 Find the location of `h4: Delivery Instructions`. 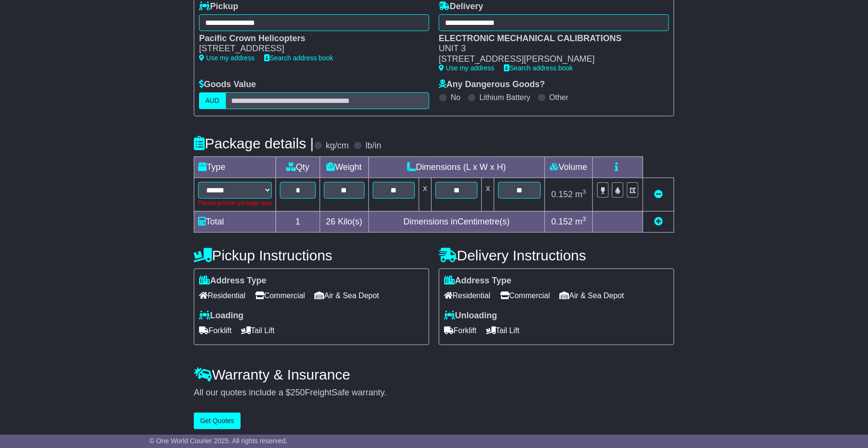

h4: Delivery Instructions is located at coordinates (556, 255).